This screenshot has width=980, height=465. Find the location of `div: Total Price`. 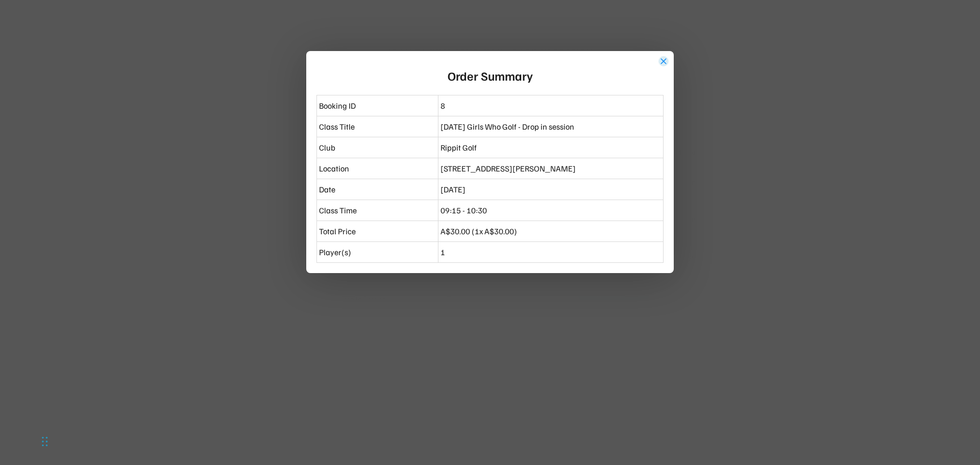

div: Total Price is located at coordinates (377, 231).